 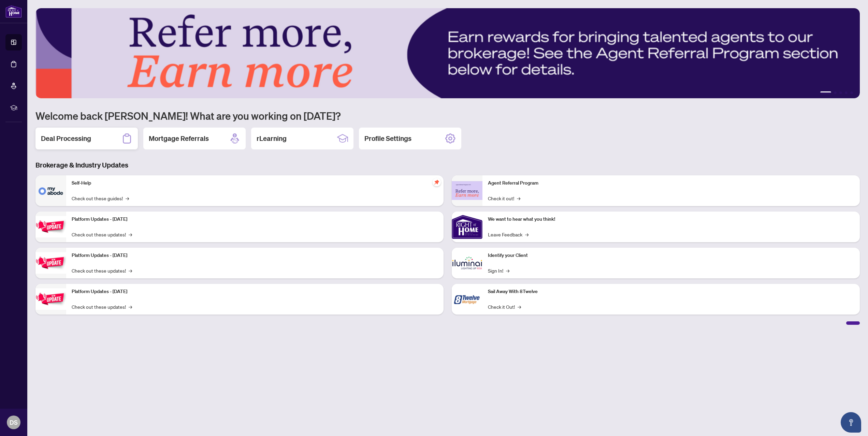 What do you see at coordinates (51, 226) in the screenshot?
I see `img: Platform Updates - July 21, 2025` at bounding box center [51, 226].